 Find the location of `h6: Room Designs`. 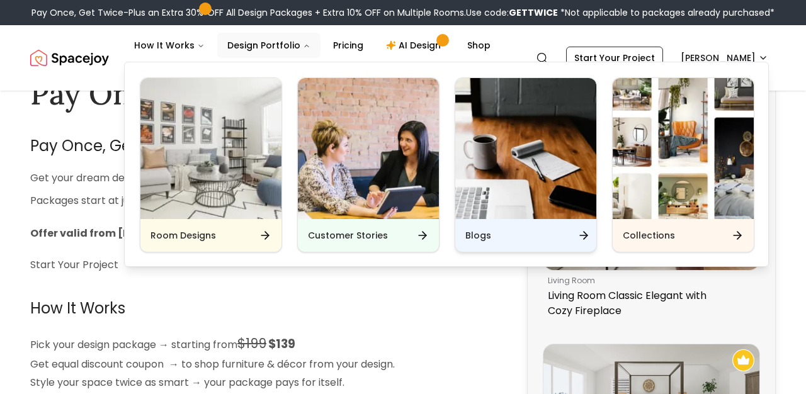

h6: Room Designs is located at coordinates (183, 235).